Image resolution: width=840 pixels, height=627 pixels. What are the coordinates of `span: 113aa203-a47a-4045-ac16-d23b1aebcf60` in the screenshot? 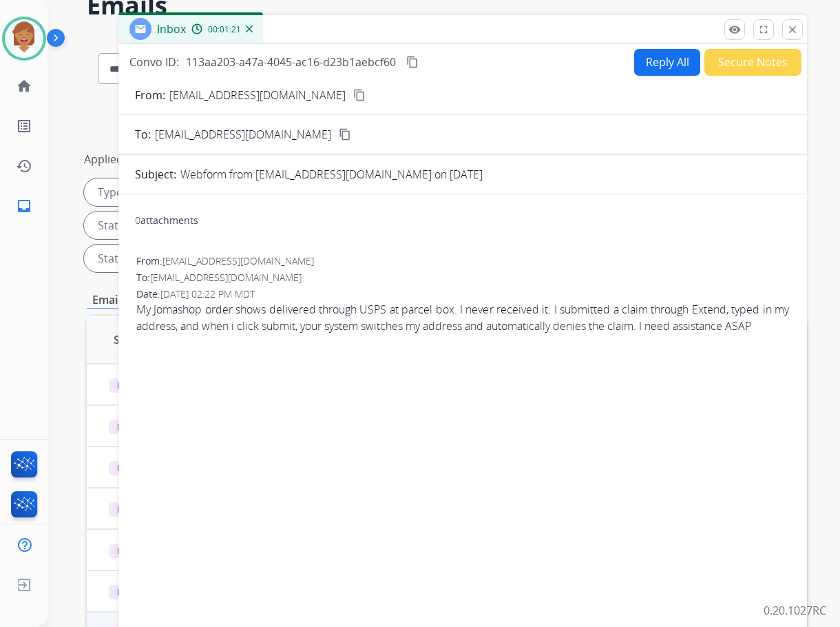 It's located at (291, 62).